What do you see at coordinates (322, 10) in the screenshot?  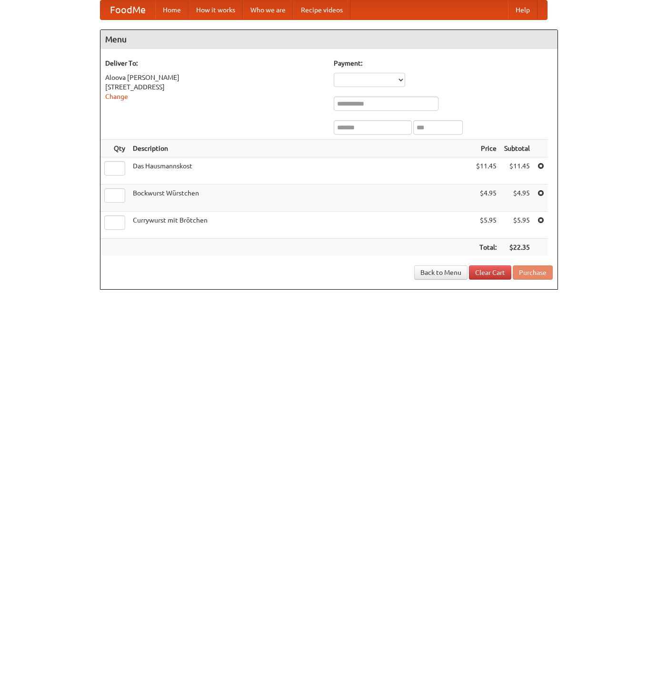 I see `a: Recipe videos` at bounding box center [322, 10].